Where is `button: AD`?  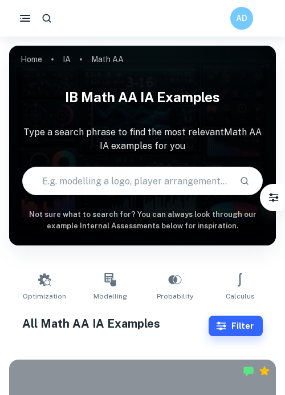 button: AD is located at coordinates (242, 18).